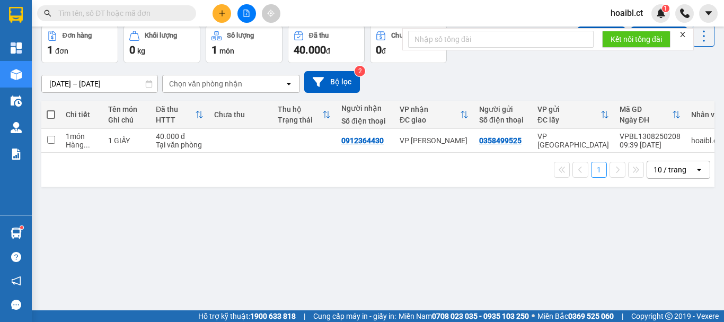  I want to click on div: ĐC lấy, so click(569, 120).